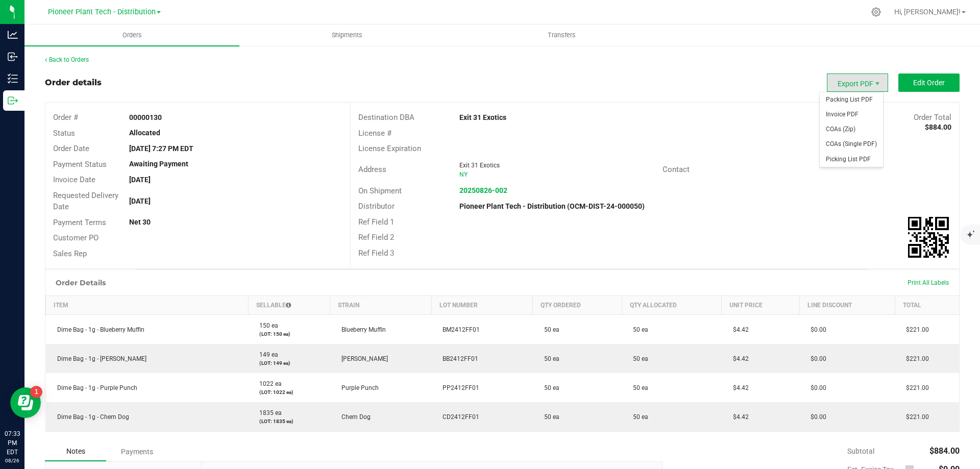 This screenshot has width=980, height=469. I want to click on span: Picking List PDF, so click(851, 159).